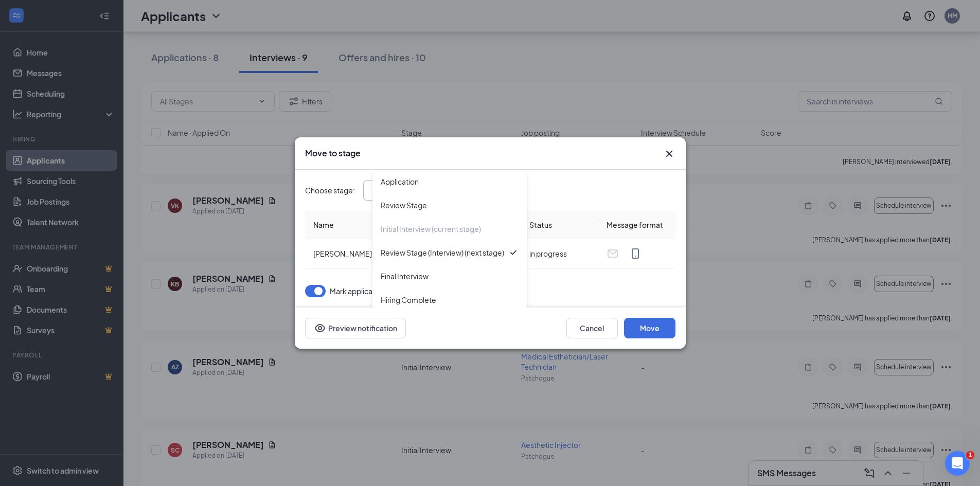  I want to click on svg: Eye, so click(320, 328).